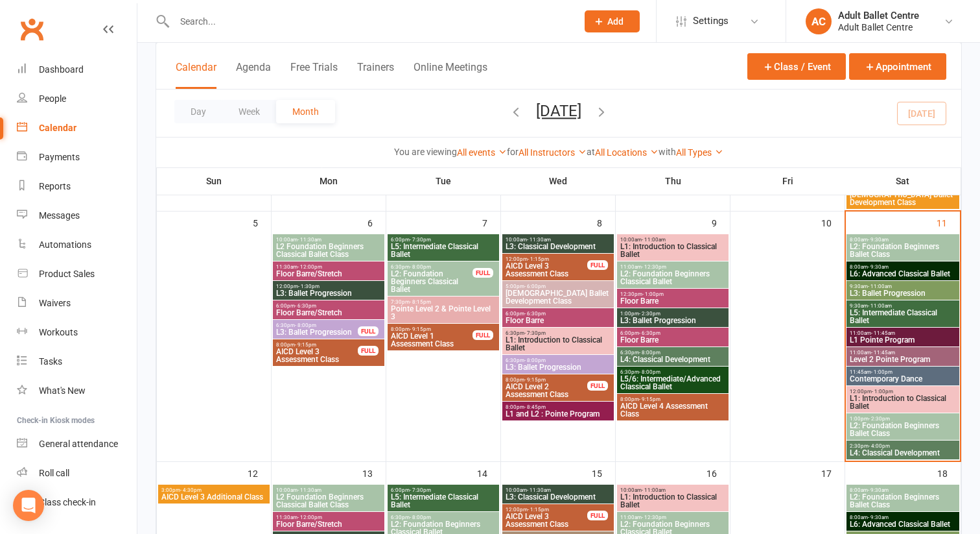  I want to click on span: - 1:30pm, so click(309, 286).